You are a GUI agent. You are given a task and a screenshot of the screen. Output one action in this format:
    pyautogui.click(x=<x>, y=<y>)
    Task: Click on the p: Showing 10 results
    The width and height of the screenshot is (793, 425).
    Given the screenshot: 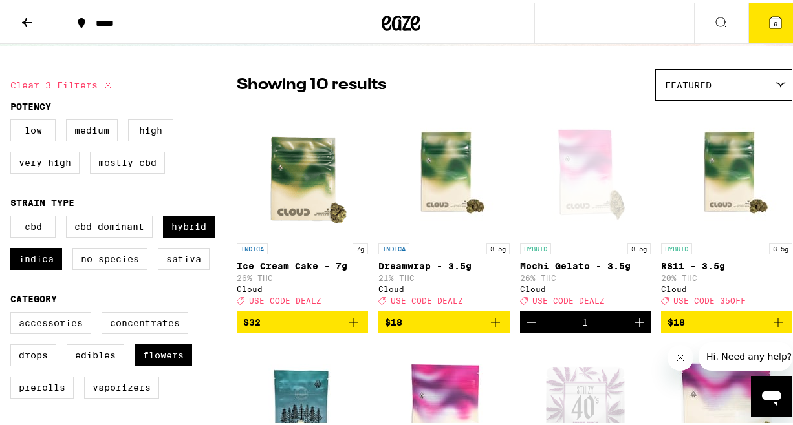 What is the action you would take?
    pyautogui.click(x=311, y=83)
    